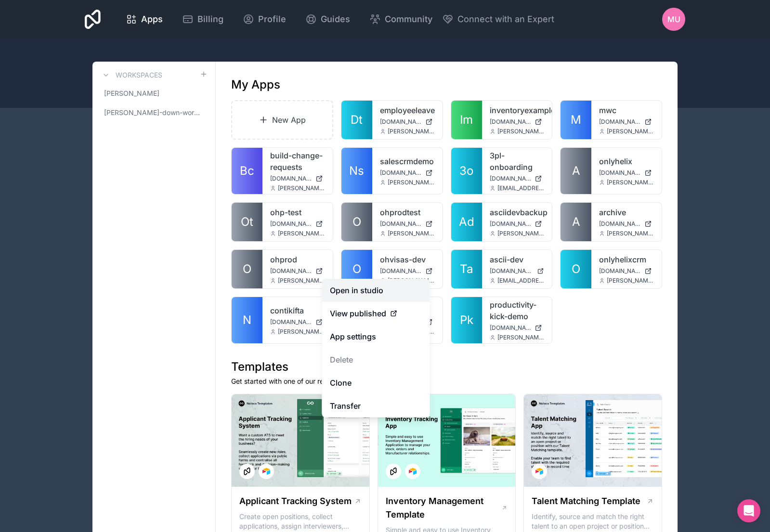 This screenshot has height=532, width=770. Describe the element at coordinates (247, 222) in the screenshot. I see `a: Ot` at that location.